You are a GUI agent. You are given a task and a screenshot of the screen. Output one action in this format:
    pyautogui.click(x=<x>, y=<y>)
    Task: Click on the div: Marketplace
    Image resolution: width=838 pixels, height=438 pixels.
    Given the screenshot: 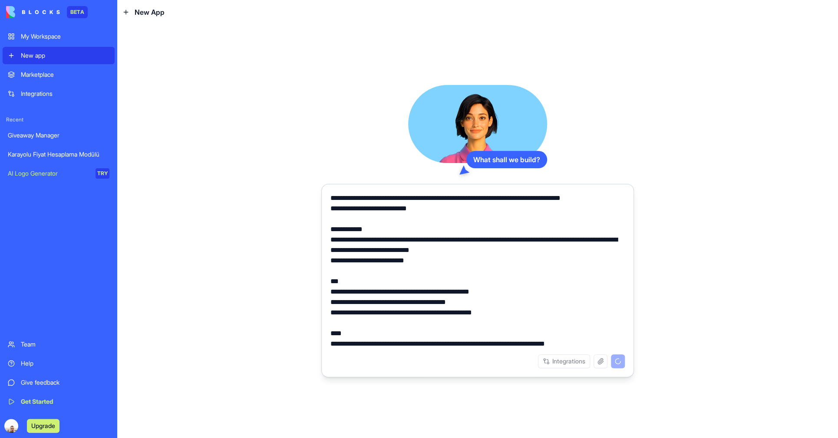 What is the action you would take?
    pyautogui.click(x=65, y=75)
    